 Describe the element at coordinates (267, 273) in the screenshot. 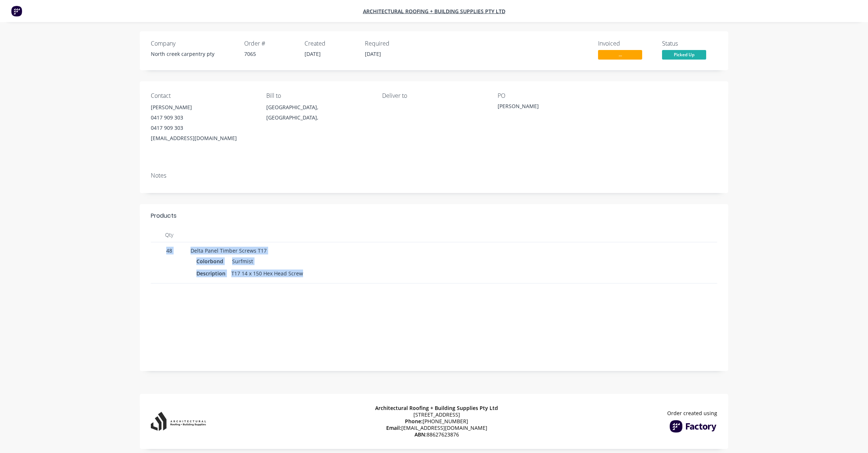

I see `div: T17 14 x 150 Hex Head Screw` at that location.